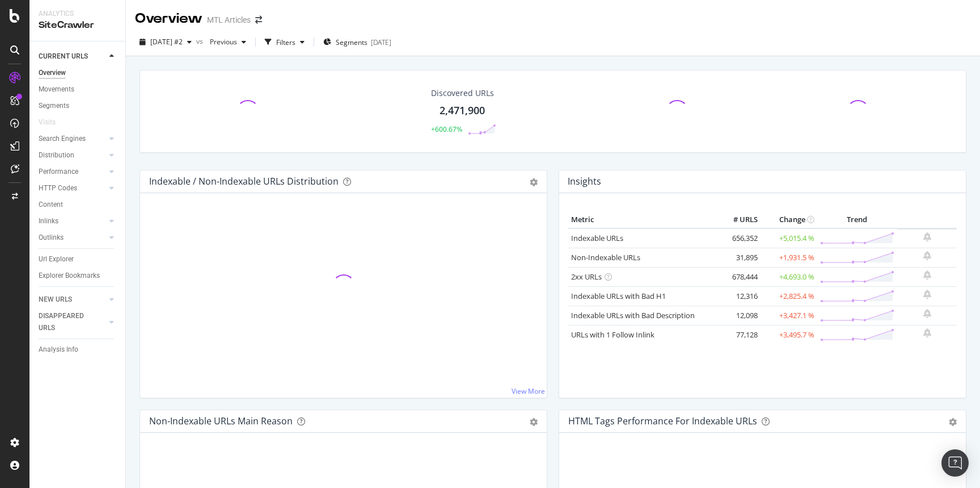 The image size is (980, 488). Describe the element at coordinates (662, 421) in the screenshot. I see `div: HTML Tags Performance for Indexable URLs` at that location.